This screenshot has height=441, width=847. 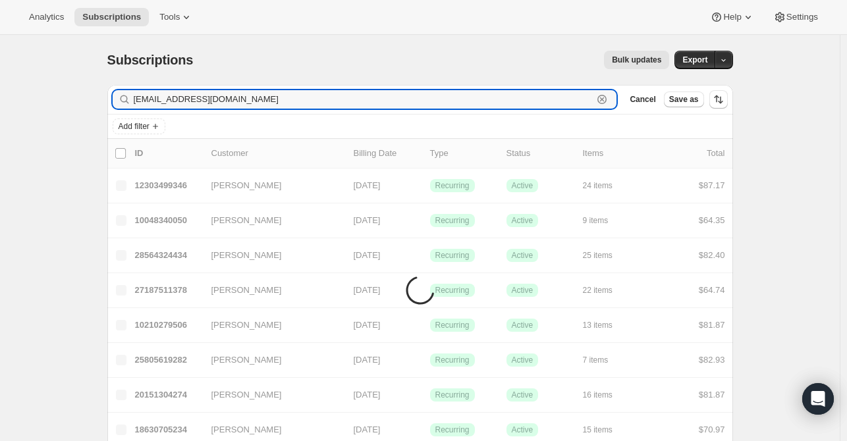 What do you see at coordinates (695, 60) in the screenshot?
I see `span: Export` at bounding box center [695, 60].